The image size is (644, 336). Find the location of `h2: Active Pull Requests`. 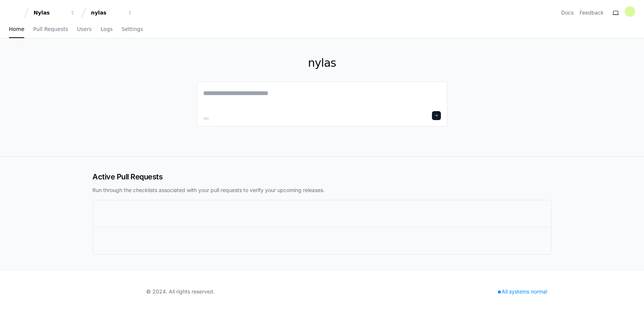

h2: Active Pull Requests is located at coordinates (322, 177).